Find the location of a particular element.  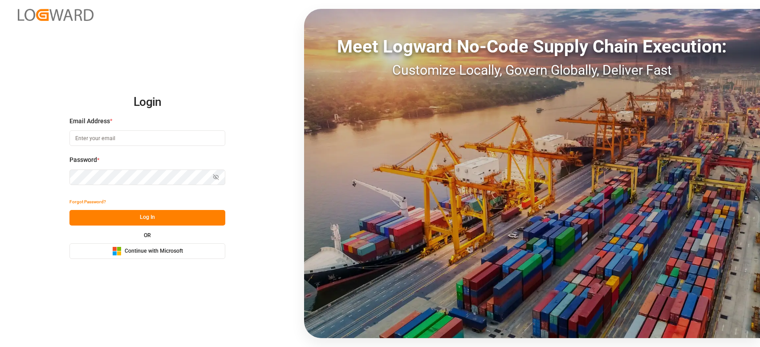

h2: Login is located at coordinates (147, 102).